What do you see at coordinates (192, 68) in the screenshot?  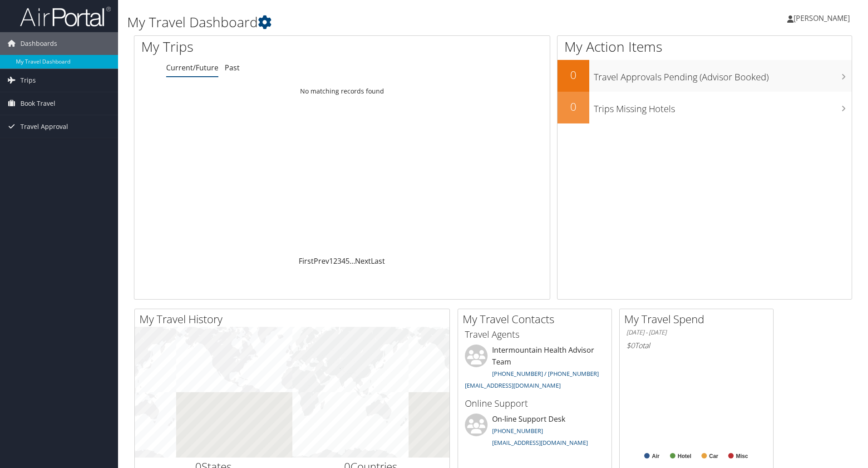 I see `a: Current/Future` at bounding box center [192, 68].